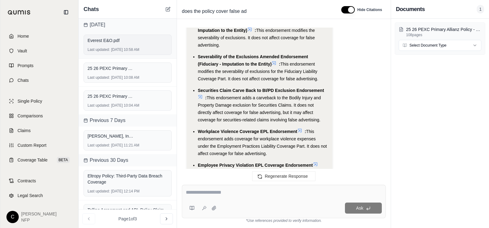  Describe the element at coordinates (39, 36) in the screenshot. I see `a: Home` at that location.